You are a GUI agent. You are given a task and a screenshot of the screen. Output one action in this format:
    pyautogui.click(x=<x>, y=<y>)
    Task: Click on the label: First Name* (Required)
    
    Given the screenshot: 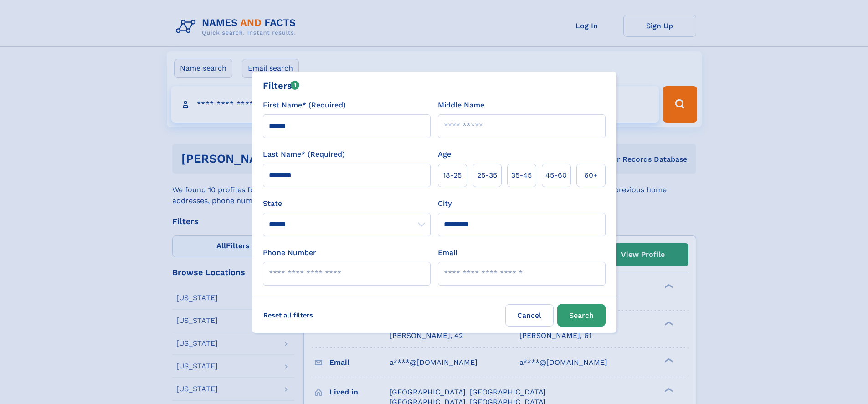 What is the action you would take?
    pyautogui.click(x=305, y=106)
    